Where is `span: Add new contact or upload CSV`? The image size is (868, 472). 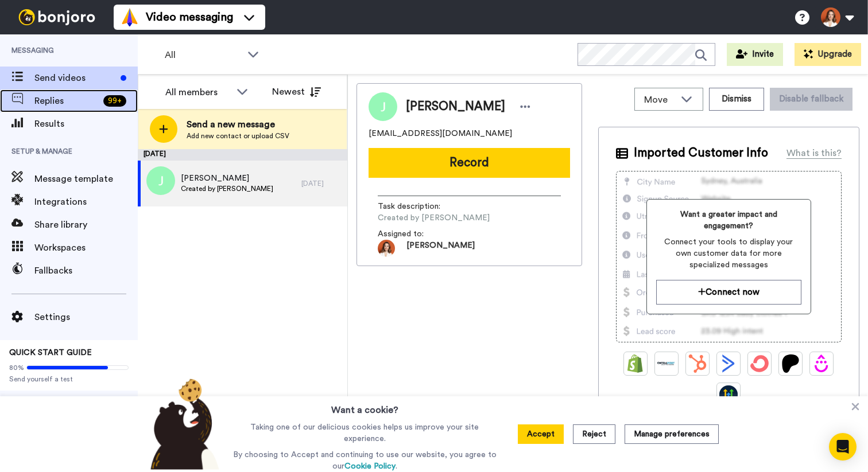
span: Add new contact or upload CSV is located at coordinates (238, 136).